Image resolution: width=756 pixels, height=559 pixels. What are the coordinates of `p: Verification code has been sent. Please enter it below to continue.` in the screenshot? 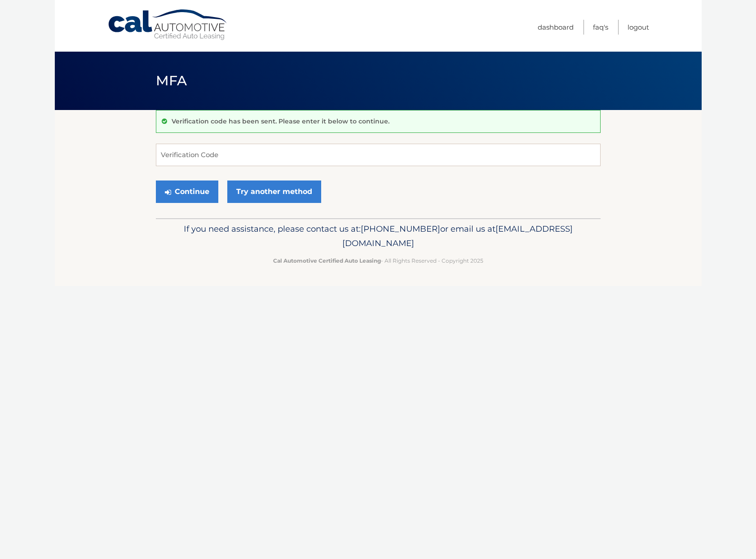 It's located at (280, 121).